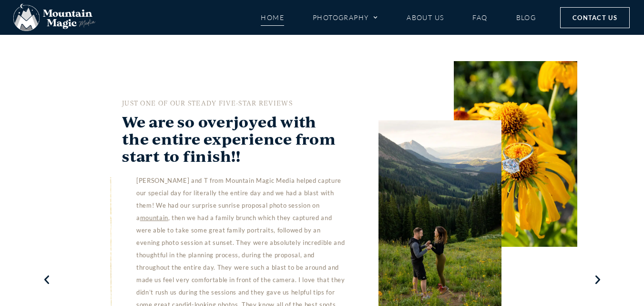 Image resolution: width=644 pixels, height=306 pixels. Describe the element at coordinates (440, 213) in the screenshot. I see `img: jumping in the air with excitement surprise proposal on one knee mountains background Crested But...` at that location.